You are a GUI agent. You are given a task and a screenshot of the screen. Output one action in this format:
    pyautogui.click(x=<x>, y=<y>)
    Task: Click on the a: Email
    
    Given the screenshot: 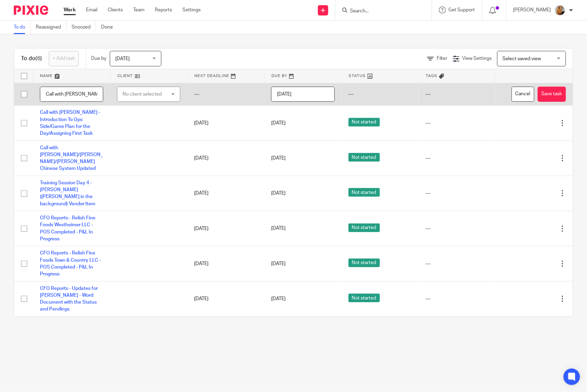 What is the action you would take?
    pyautogui.click(x=92, y=10)
    